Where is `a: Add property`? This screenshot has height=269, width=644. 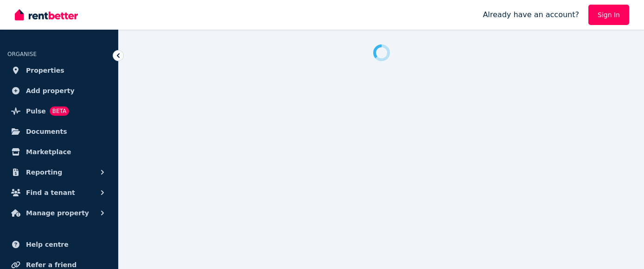
a: Add property is located at coordinates (59, 91).